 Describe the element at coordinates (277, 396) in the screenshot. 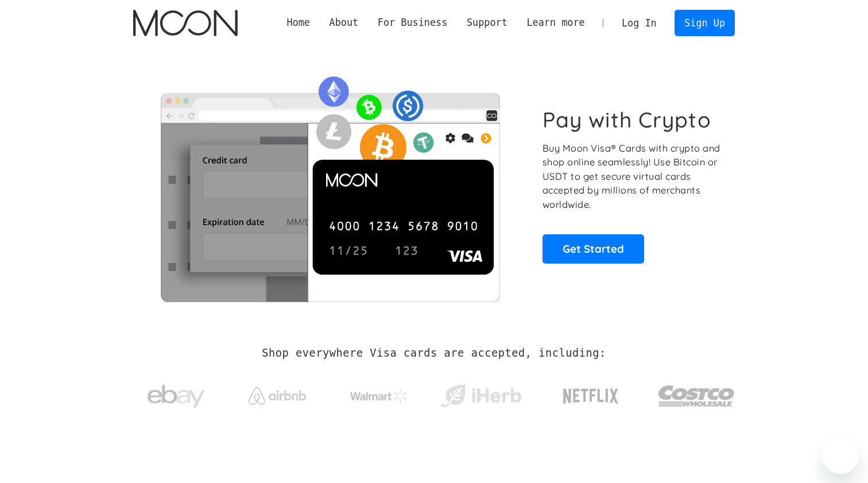

I see `img: Airbnb` at that location.